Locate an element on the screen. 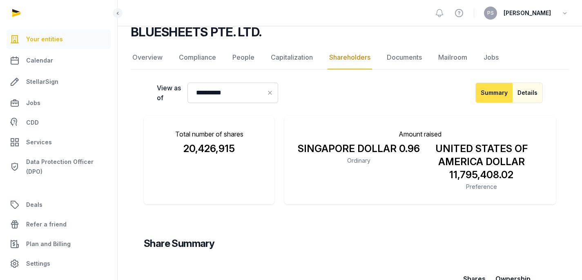 The image size is (582, 280). span: StellarSign is located at coordinates (42, 82).